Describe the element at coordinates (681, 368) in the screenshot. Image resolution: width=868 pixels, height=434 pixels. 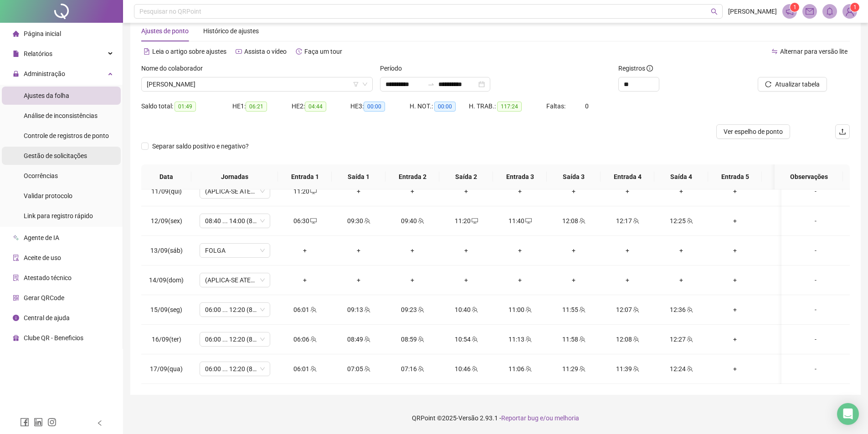
I see `div: 12:24` at that location.